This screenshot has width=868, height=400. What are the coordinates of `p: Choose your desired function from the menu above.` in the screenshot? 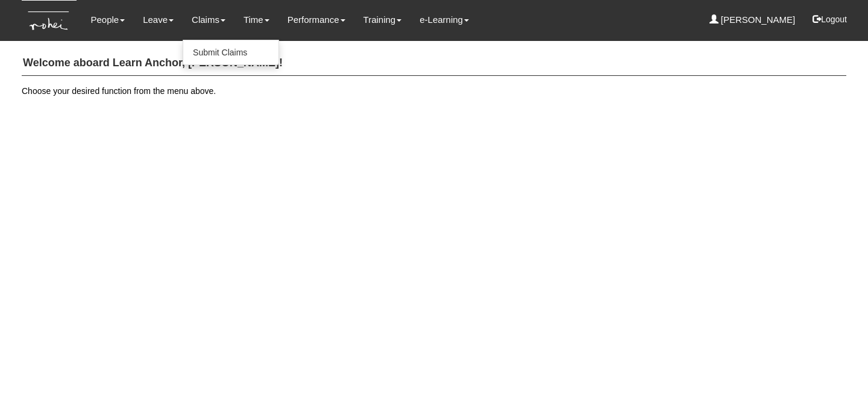 It's located at (434, 91).